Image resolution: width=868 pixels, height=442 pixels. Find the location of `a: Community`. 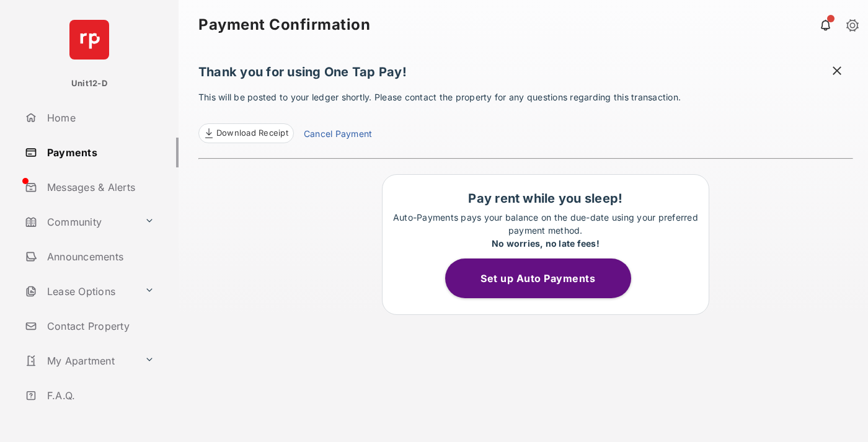

a: Community is located at coordinates (79, 221).